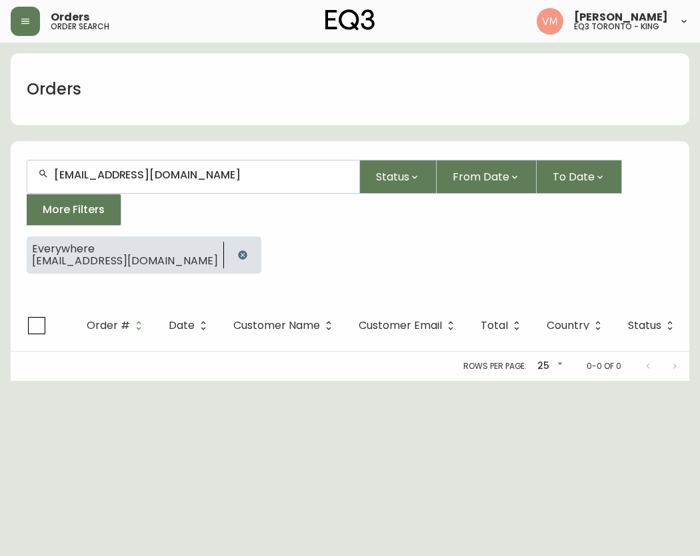 The width and height of the screenshot is (700, 556). Describe the element at coordinates (616, 27) in the screenshot. I see `h5: eq3 toronto - king` at that location.